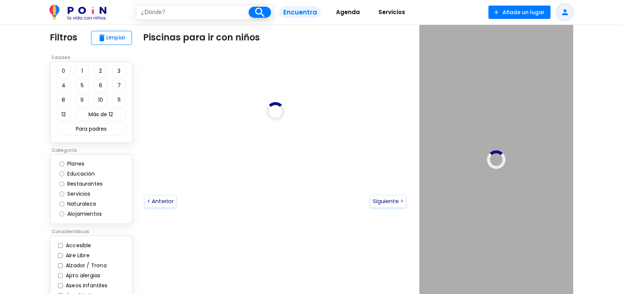  Describe the element at coordinates (82, 86) in the screenshot. I see `button: 5` at that location.